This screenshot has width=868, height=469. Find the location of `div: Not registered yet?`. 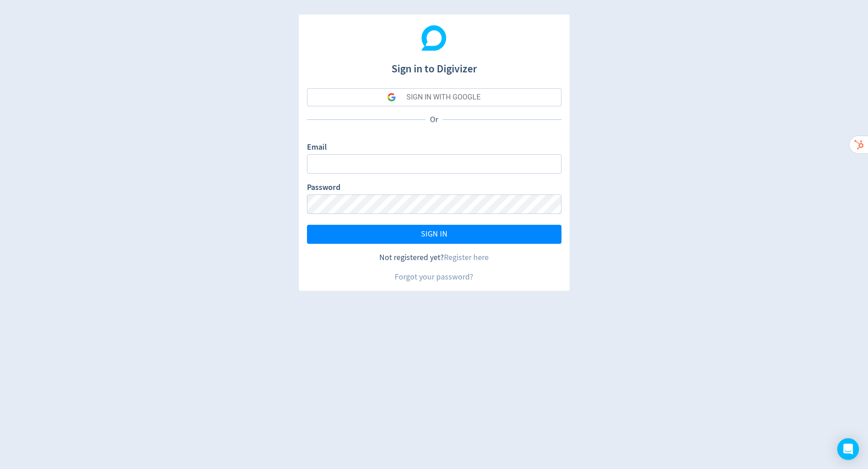

div: Not registered yet? is located at coordinates (434, 257).